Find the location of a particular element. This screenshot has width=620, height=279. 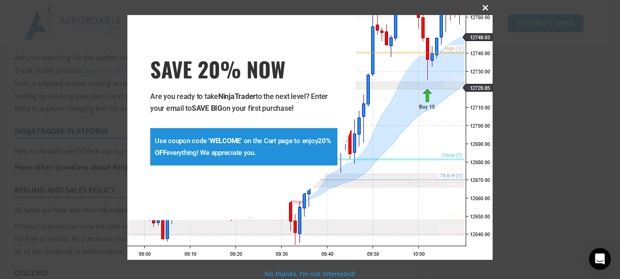

a: No thanks, I’m not interested! is located at coordinates (309, 274).